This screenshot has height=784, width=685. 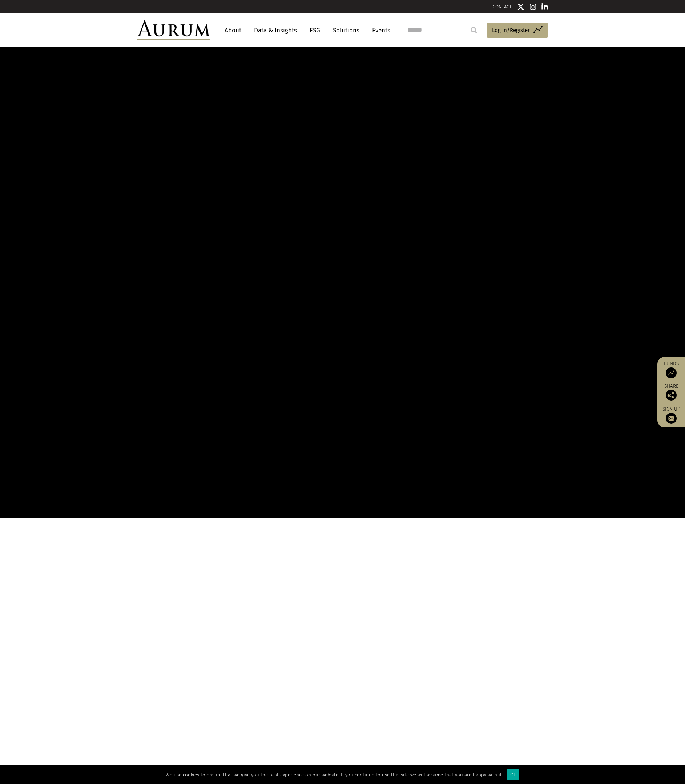 I want to click on span: Log in/Register, so click(x=510, y=30).